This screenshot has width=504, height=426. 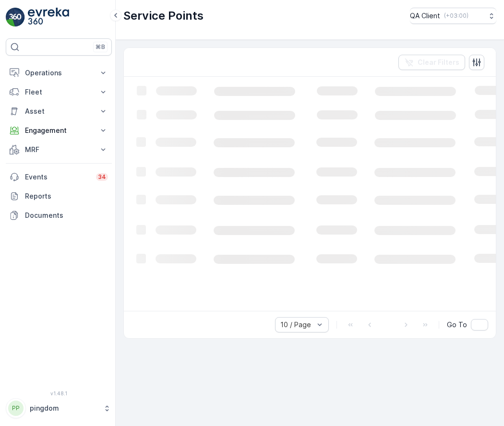 I want to click on p: Documents, so click(x=66, y=215).